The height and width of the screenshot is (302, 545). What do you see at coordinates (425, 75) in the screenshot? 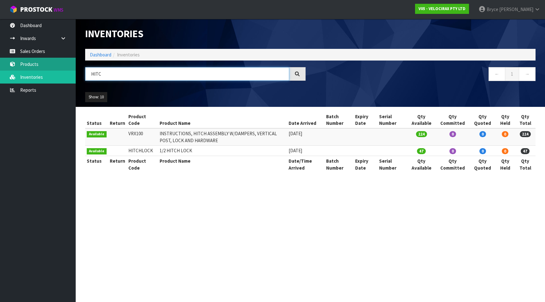
I see `nav: Page navigation` at bounding box center [425, 75].